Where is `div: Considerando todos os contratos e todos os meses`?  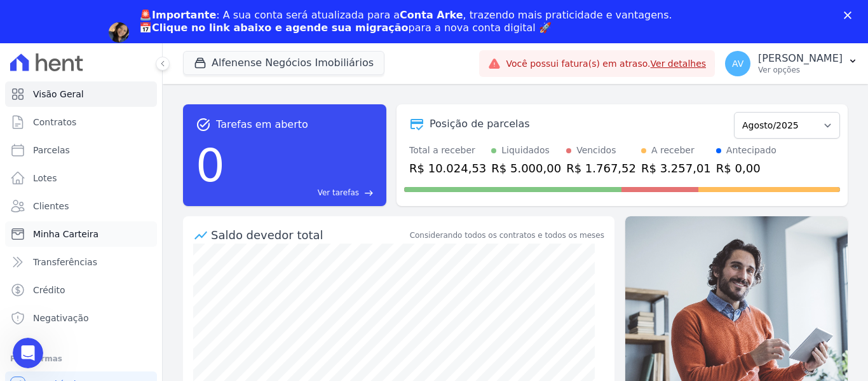 div: Considerando todos os contratos e todos os meses is located at coordinates (507, 235).